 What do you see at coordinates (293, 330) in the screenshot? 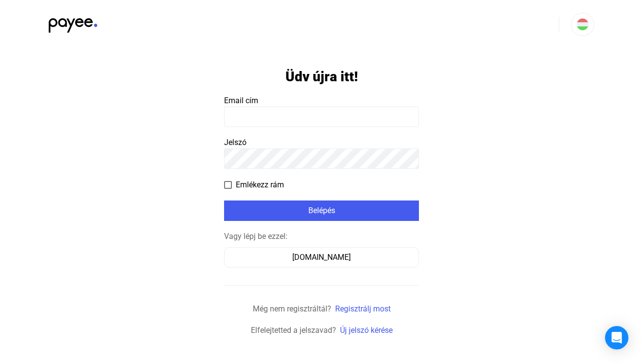
I see `span: Elfelejtetted a jelszavad?` at bounding box center [293, 330].